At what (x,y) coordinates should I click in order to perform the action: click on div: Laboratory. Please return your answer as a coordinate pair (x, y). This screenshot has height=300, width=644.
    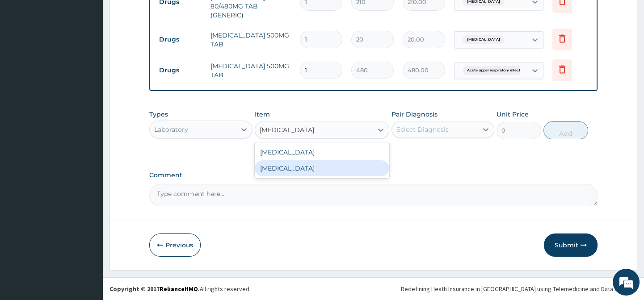
    Looking at the image, I should click on (171, 130).